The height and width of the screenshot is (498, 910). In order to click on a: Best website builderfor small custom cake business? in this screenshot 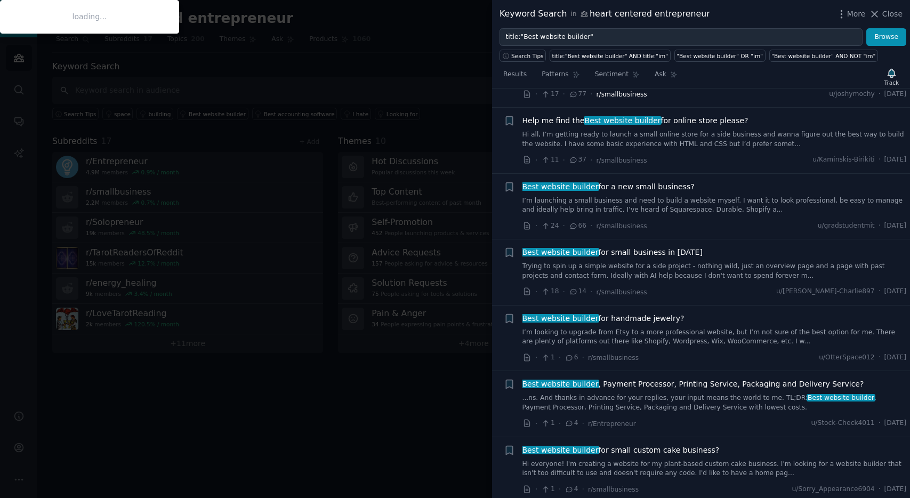, I will do `click(621, 450)`.